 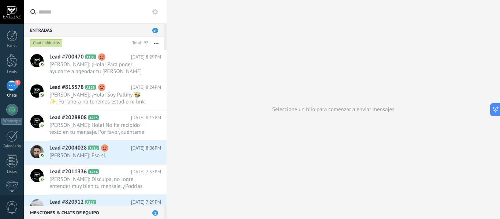 What do you see at coordinates (67, 57) in the screenshot?
I see `span: Lead #700470` at bounding box center [67, 57].